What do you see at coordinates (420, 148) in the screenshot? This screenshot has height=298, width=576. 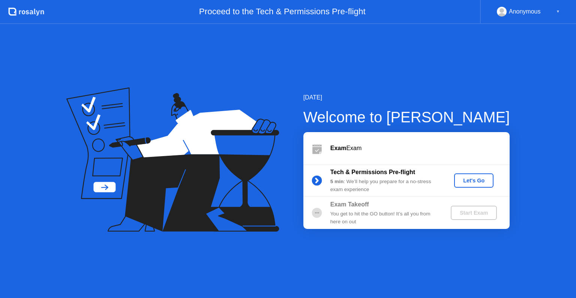 I see `div: Exam` at bounding box center [420, 148].